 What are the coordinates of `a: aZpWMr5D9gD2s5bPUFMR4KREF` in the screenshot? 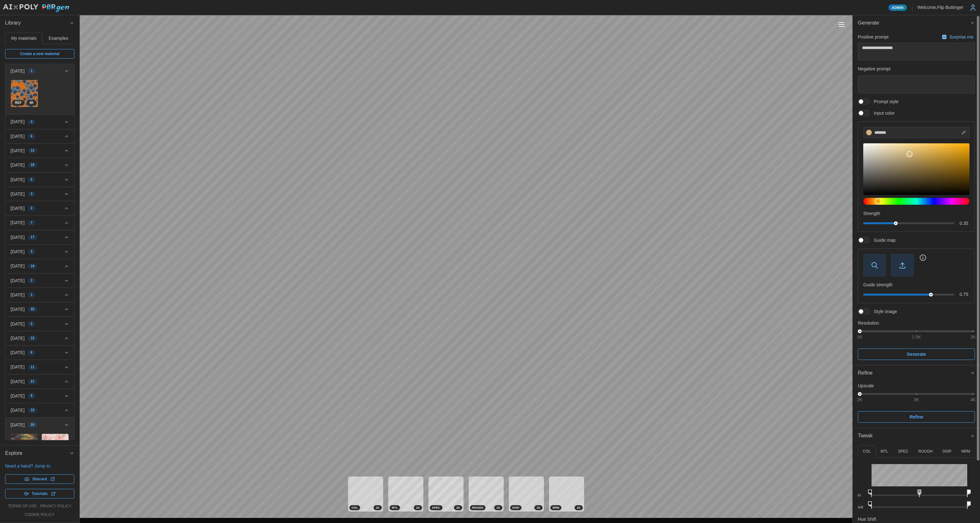 It's located at (24, 93).